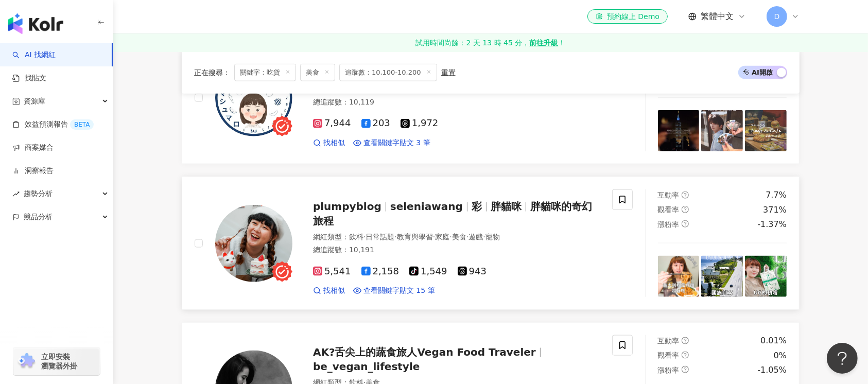  Describe the element at coordinates (544, 43) in the screenshot. I see `strong: 前往升級` at that location.